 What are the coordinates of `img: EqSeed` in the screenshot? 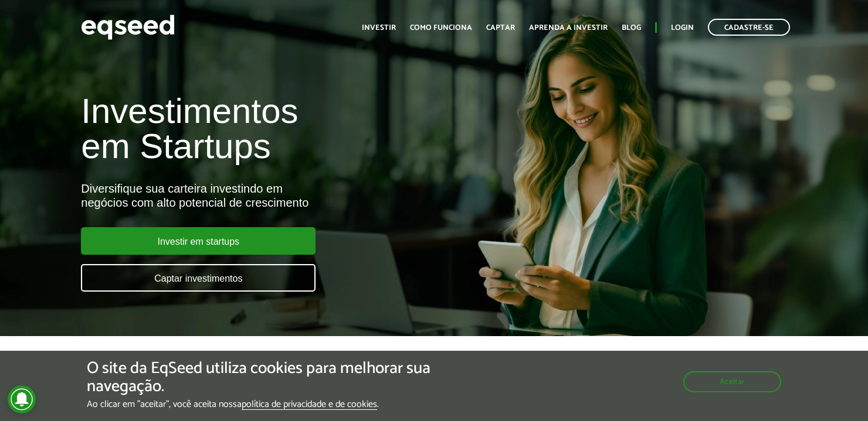 It's located at (128, 27).